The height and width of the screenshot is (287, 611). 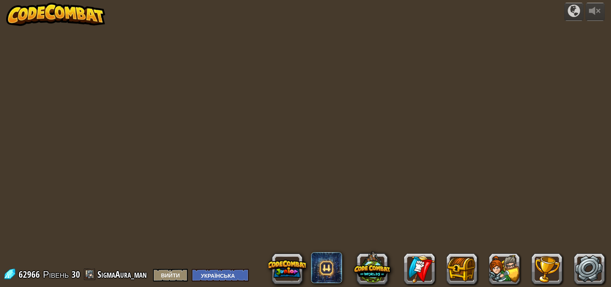 What do you see at coordinates (56, 14) in the screenshot?
I see `img: CodeCombat - Learn how to code by playing a game` at bounding box center [56, 14].